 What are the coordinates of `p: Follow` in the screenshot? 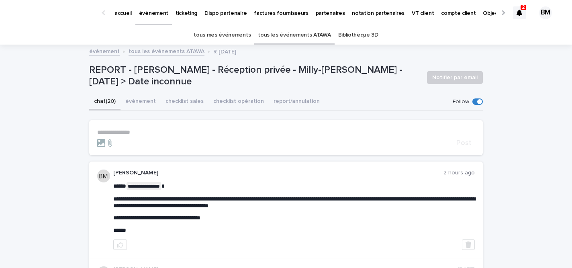 It's located at (461, 102).